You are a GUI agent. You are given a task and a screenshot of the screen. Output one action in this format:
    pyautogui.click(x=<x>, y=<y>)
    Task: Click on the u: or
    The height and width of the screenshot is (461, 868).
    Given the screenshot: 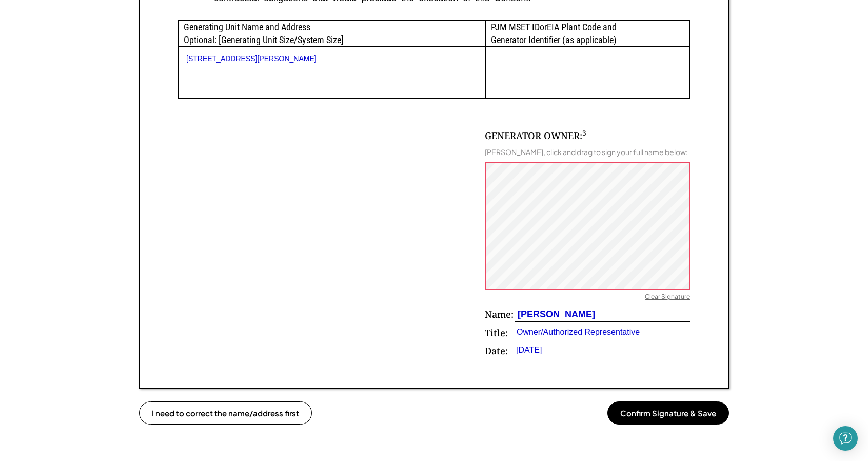 What is the action you would take?
    pyautogui.click(x=543, y=27)
    